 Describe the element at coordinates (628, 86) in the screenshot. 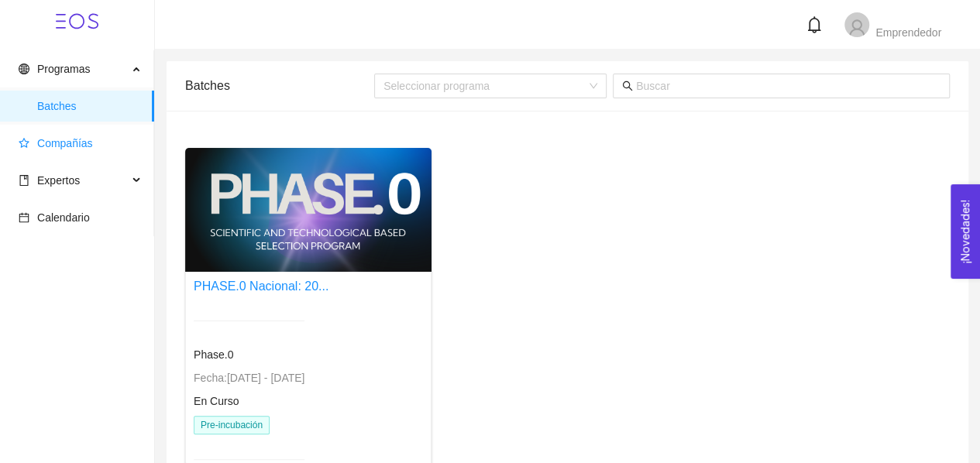

I see `span: search` at that location.